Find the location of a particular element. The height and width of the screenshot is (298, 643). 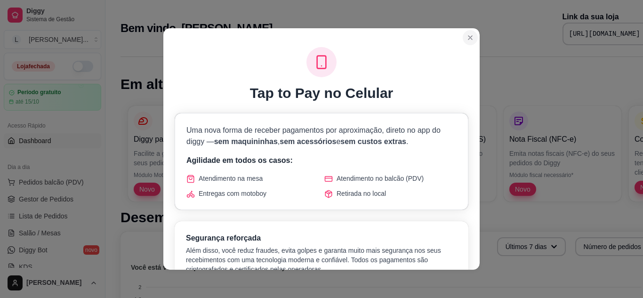

span: sem acessórios is located at coordinates (308, 141).